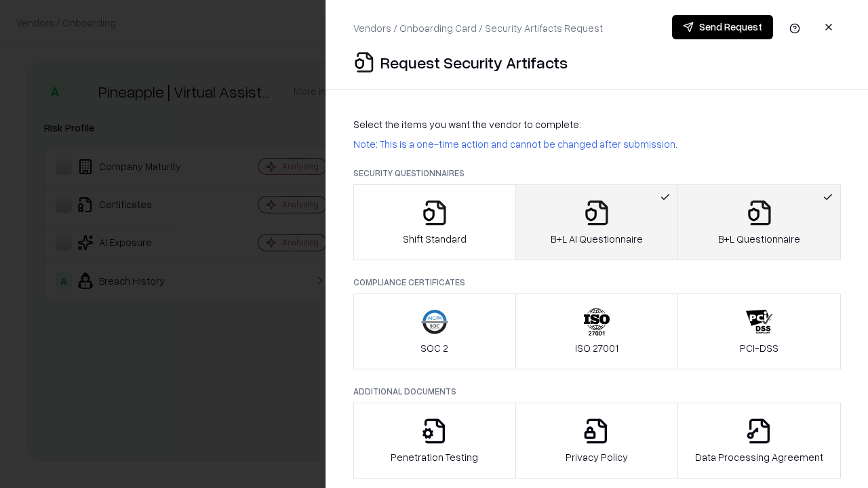 This screenshot has width=868, height=488. I want to click on button: Send Request, so click(722, 27).